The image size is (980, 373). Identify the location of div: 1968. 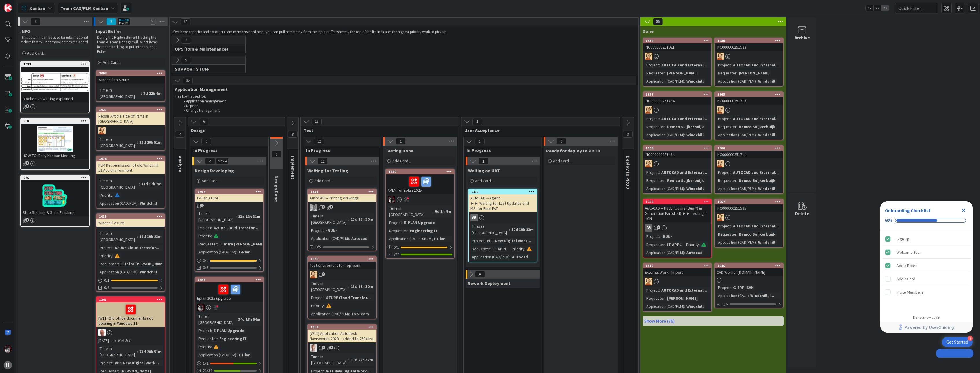
(679, 148).